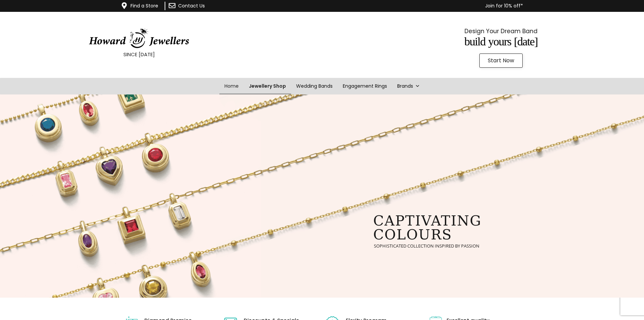 The image size is (644, 320). Describe the element at coordinates (139, 38) in the screenshot. I see `img: HowardJewellersLogo-04` at that location.